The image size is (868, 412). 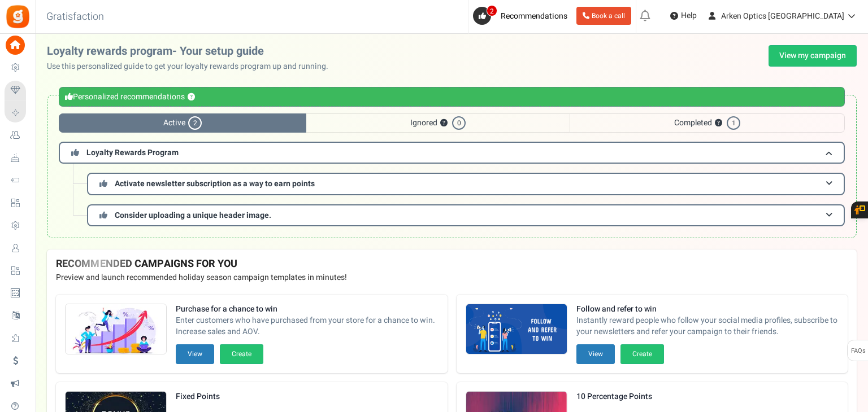 What do you see at coordinates (17, 17) in the screenshot?
I see `img: Gratisfaction` at bounding box center [17, 17].